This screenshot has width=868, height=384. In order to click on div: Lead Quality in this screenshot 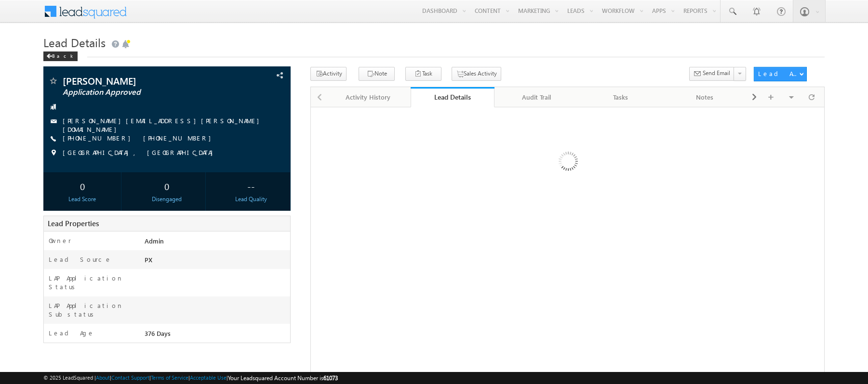, I will do `click(251, 199)`.